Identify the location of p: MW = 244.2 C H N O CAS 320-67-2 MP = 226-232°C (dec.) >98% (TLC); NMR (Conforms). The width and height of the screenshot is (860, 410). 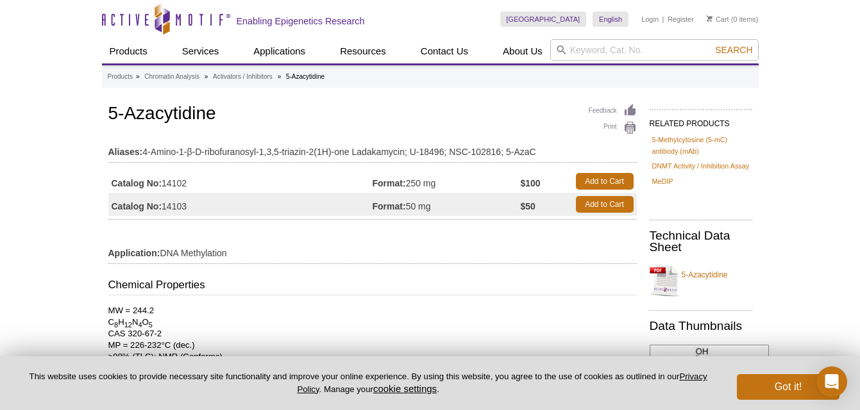
(372, 334).